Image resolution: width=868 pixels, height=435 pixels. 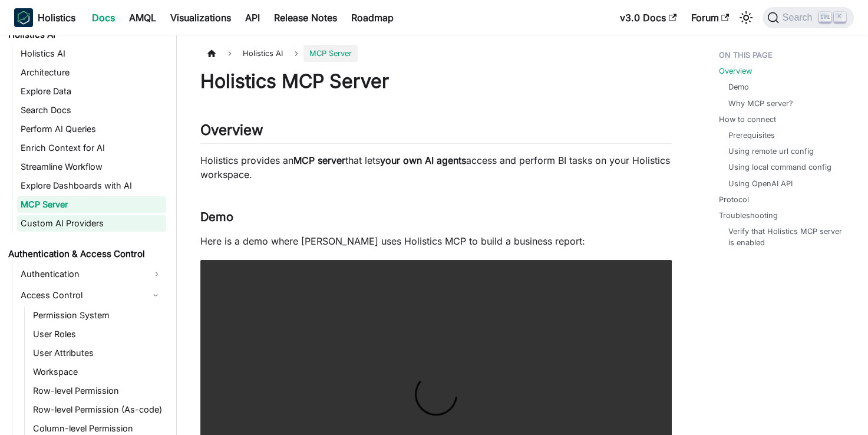 What do you see at coordinates (98, 372) in the screenshot?
I see `a: Workspace` at bounding box center [98, 372].